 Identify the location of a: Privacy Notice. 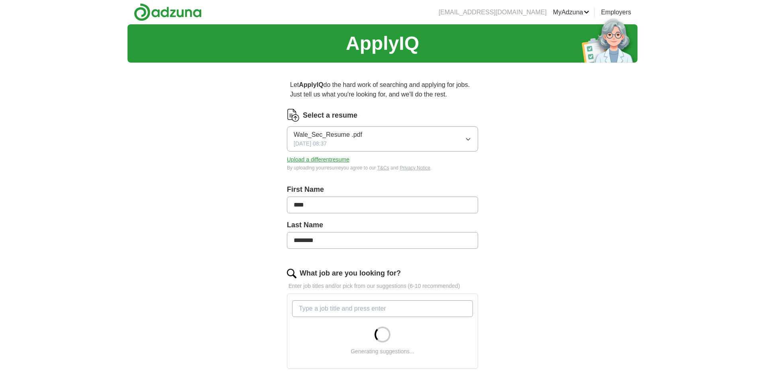
(415, 168).